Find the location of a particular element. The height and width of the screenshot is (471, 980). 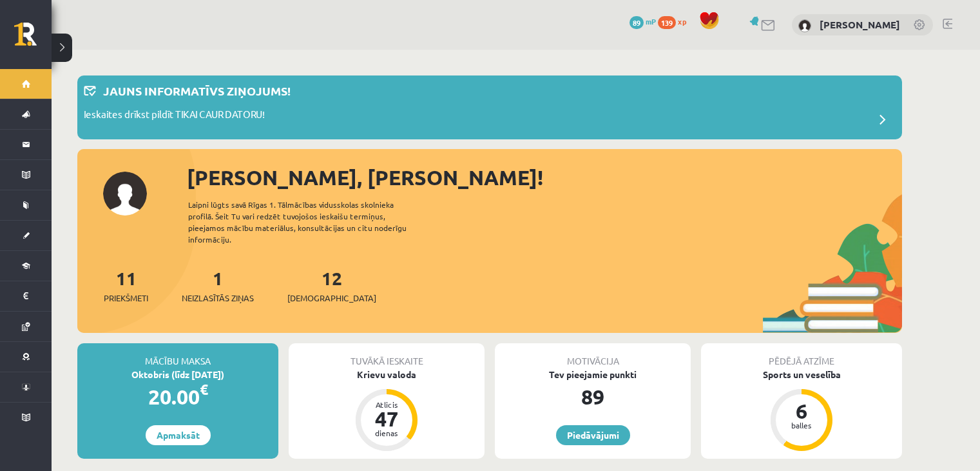

span: mP is located at coordinates (650, 21).